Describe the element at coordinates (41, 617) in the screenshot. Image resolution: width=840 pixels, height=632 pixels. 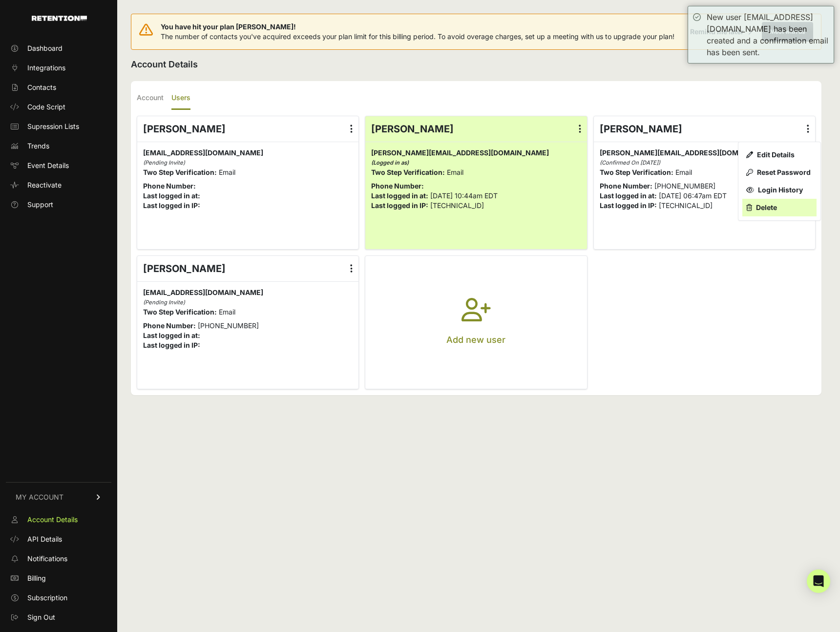
I see `span: Sign Out` at that location.